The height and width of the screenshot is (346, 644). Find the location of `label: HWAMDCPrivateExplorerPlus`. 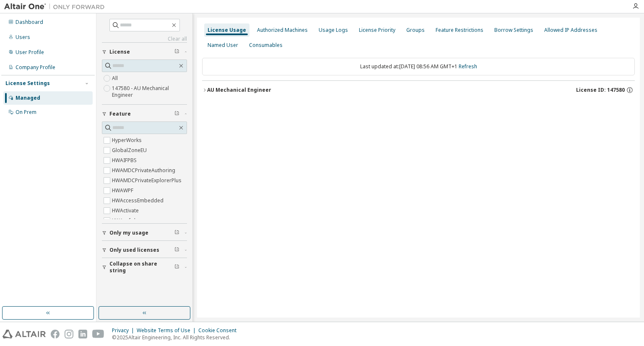

label: HWAMDCPrivateExplorerPlus is located at coordinates (147, 181).